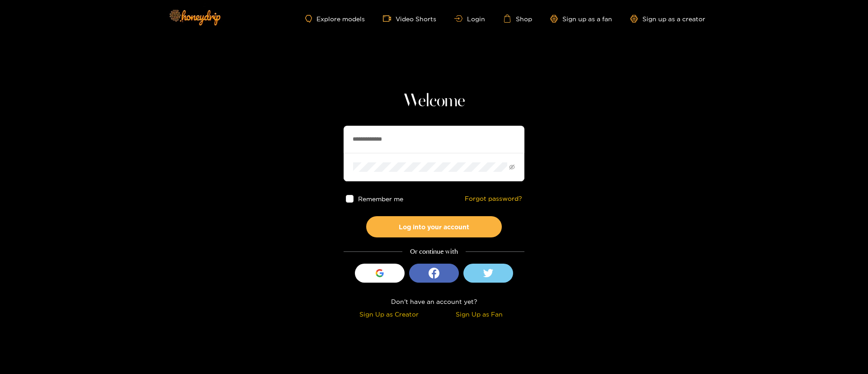  What do you see at coordinates (434, 301) in the screenshot?
I see `div: Don't have an account yet?` at bounding box center [434, 301].